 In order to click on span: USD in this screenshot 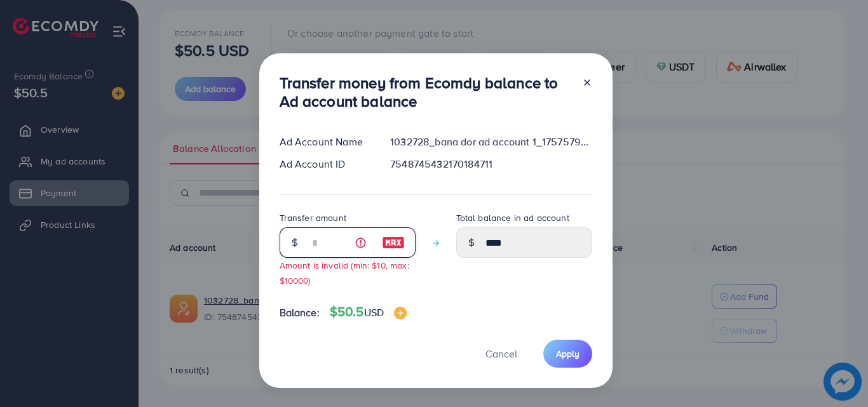, I will do `click(374, 313)`.